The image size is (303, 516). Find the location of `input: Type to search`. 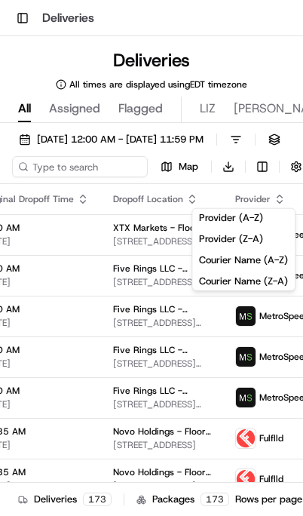

input: Type to search is located at coordinates (80, 167).